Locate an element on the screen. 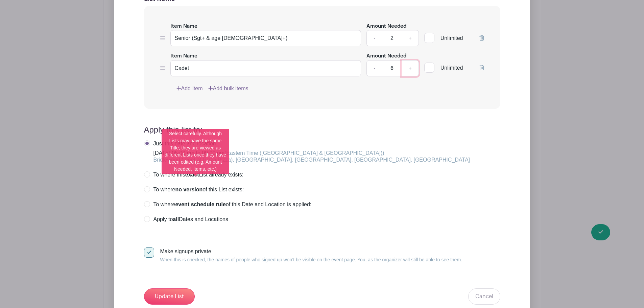 The image size is (644, 308). a: Cancel is located at coordinates (484, 296).